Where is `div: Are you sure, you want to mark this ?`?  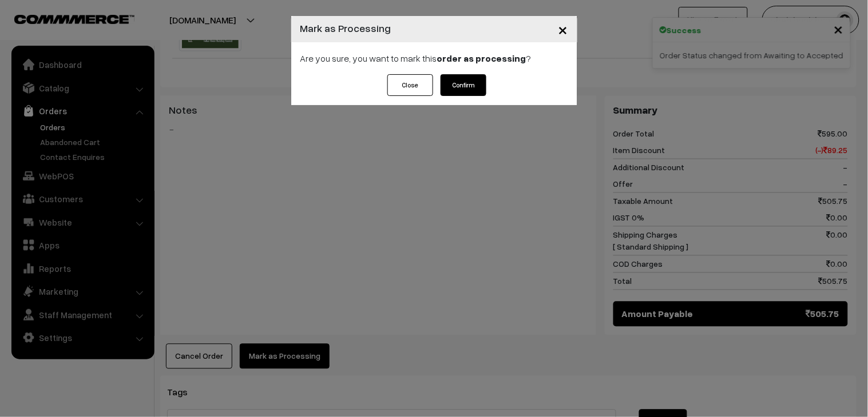
div: Are you sure, you want to mark this ? is located at coordinates (434, 58).